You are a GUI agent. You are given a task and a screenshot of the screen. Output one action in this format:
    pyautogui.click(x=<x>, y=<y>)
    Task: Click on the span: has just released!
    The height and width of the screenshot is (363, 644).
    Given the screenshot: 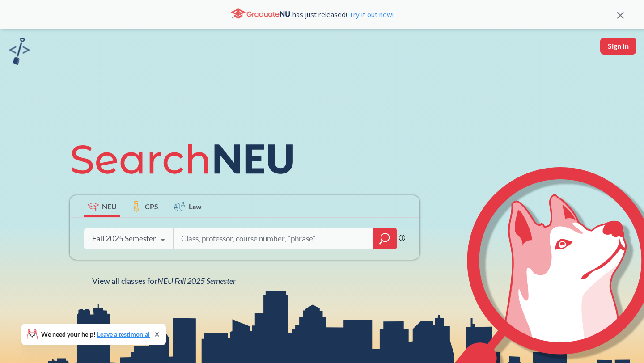 What is the action you would take?
    pyautogui.click(x=343, y=14)
    